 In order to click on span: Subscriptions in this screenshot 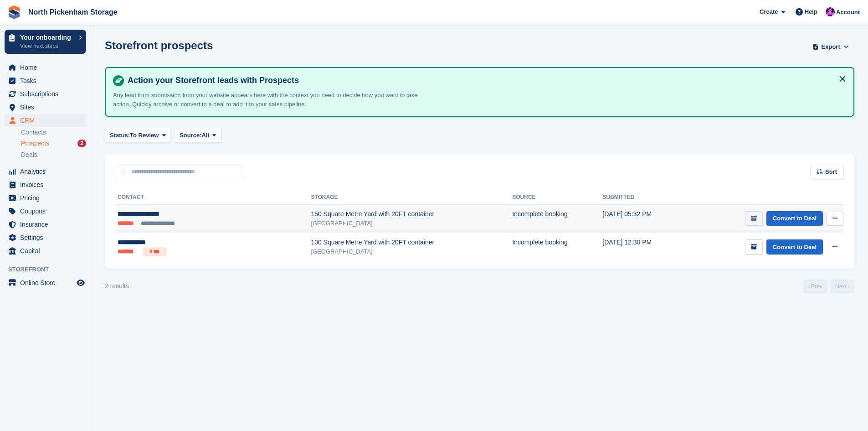, I will do `click(47, 94)`.